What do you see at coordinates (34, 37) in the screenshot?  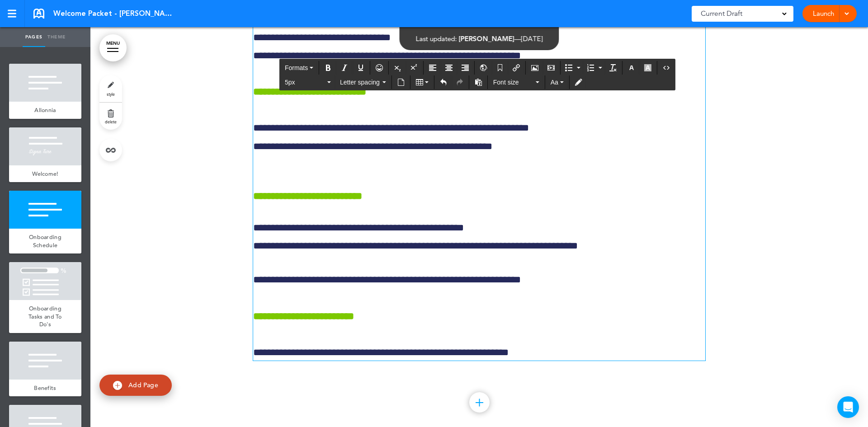 I see `a: Pages` at bounding box center [34, 37].